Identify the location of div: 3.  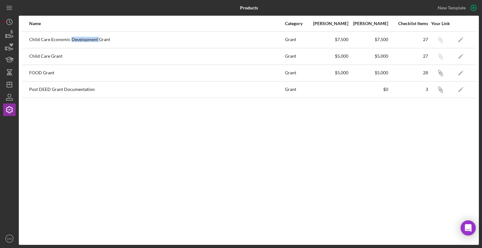
(408, 89).